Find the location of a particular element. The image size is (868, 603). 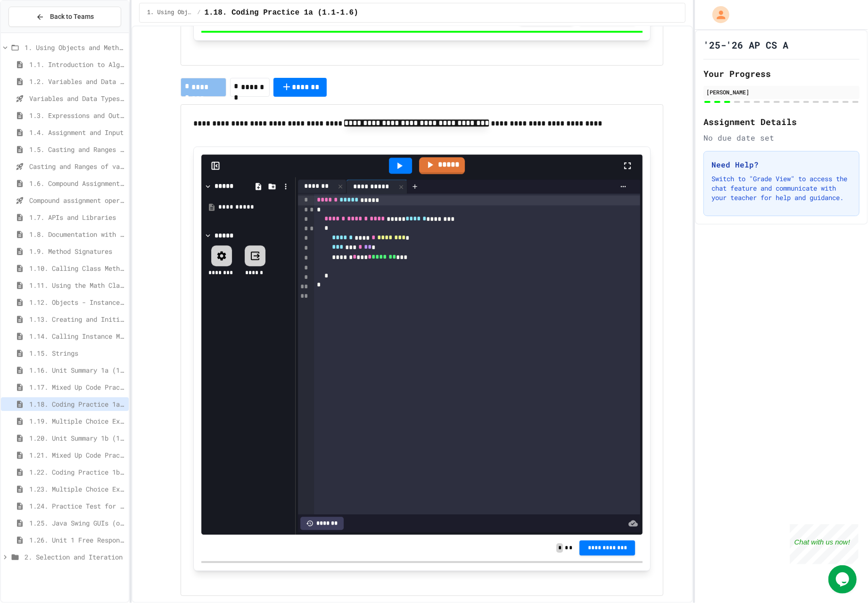

span: 1.13. Creating and Initializing Objects: Constructors is located at coordinates (77, 319).